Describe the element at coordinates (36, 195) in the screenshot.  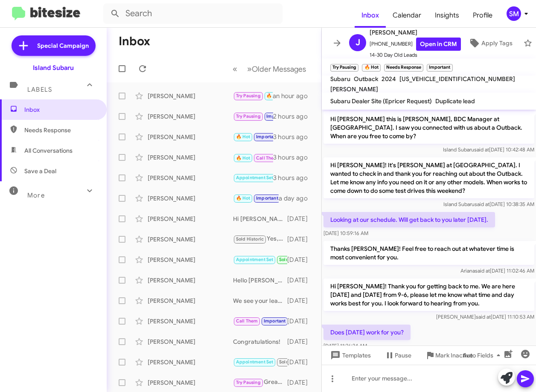
I see `span: More` at that location.